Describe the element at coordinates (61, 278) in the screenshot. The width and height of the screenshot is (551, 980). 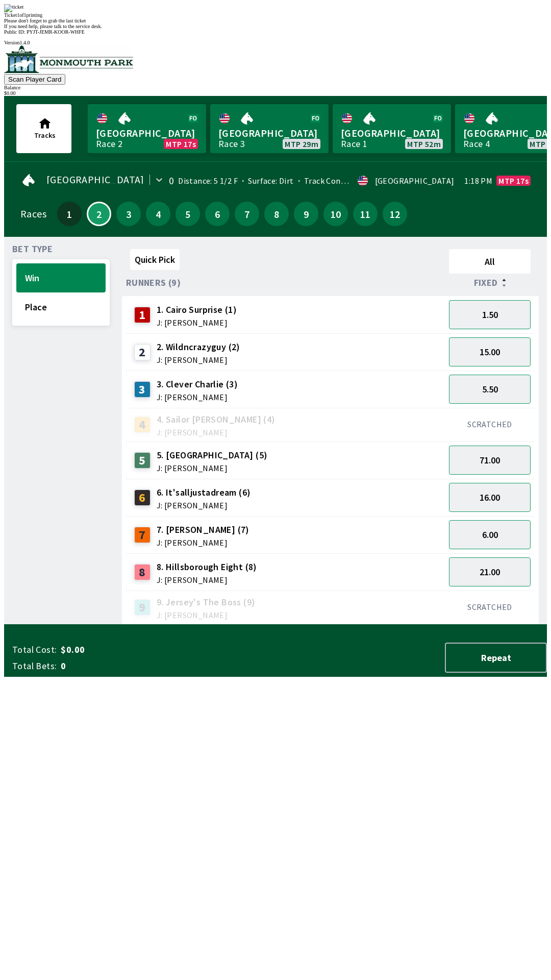
I see `button: Win` at that location.